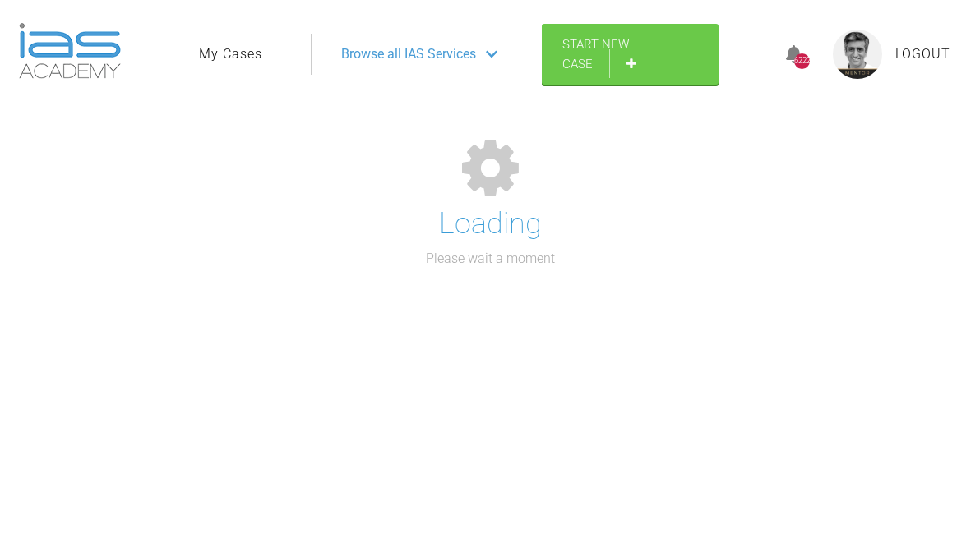  What do you see at coordinates (490, 259) in the screenshot?
I see `p: Please wait a moment` at bounding box center [490, 259].